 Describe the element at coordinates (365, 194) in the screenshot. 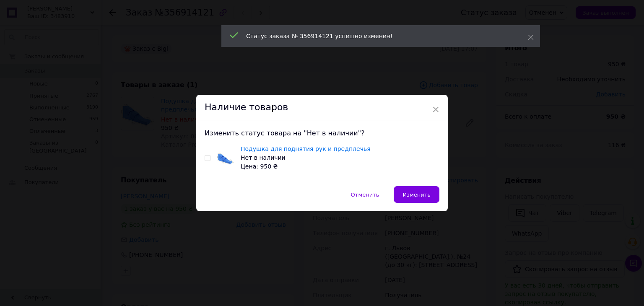

I see `span: Отменить` at that location.